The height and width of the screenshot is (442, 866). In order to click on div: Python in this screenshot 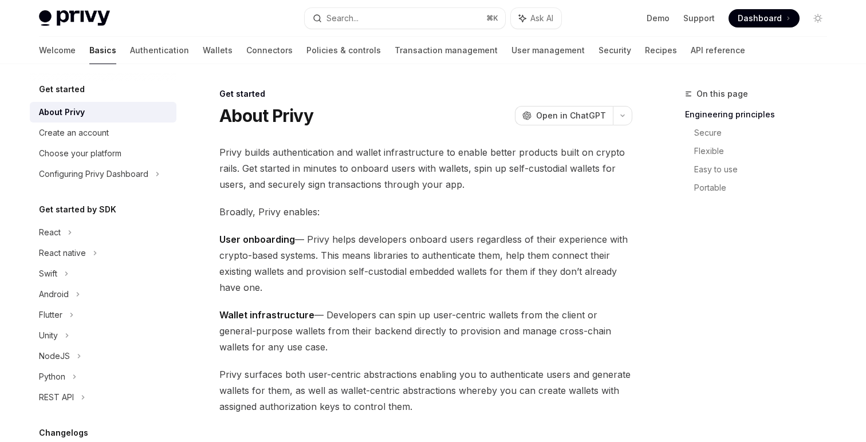, I will do `click(52, 377)`.